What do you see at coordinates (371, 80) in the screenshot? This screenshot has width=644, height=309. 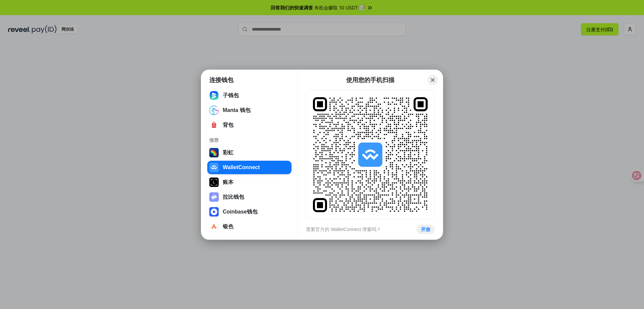 I see `font: 使用您的手机扫描` at bounding box center [371, 80].